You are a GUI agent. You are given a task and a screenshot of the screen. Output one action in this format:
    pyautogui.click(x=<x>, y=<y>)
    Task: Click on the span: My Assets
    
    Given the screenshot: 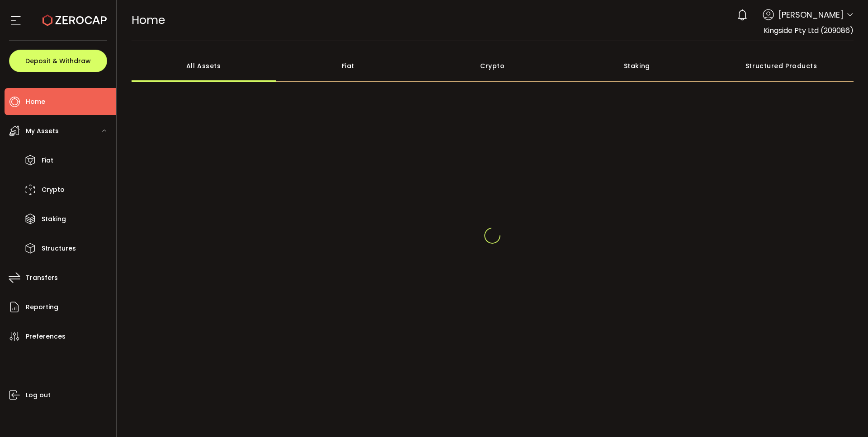 What is the action you would take?
    pyautogui.click(x=42, y=131)
    